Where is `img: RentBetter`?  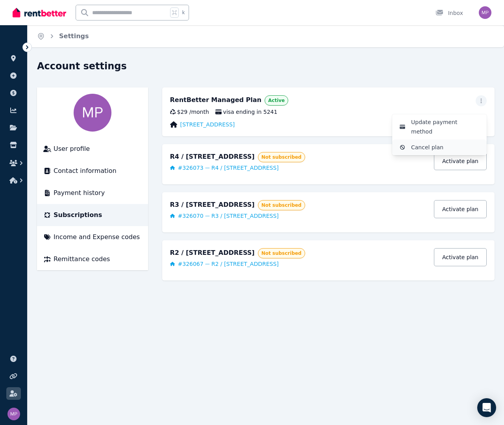
img: RentBetter is located at coordinates (39, 12).